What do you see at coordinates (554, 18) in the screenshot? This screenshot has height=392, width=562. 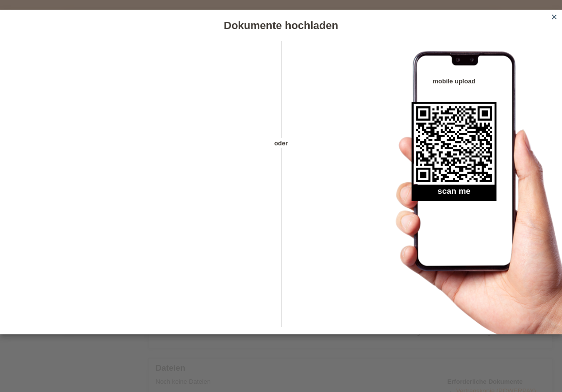 I see `a: close` at bounding box center [554, 18].